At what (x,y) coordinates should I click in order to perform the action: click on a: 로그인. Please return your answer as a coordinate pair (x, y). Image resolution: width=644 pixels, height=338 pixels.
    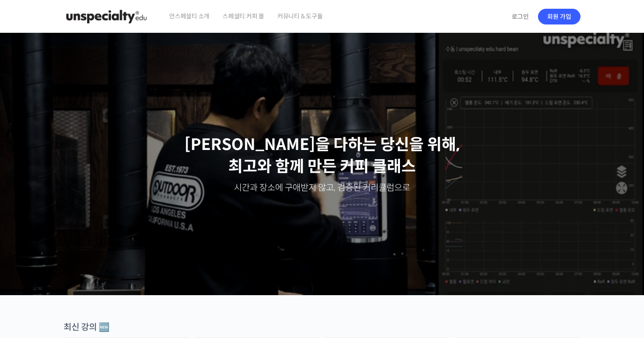
    Looking at the image, I should click on (520, 17).